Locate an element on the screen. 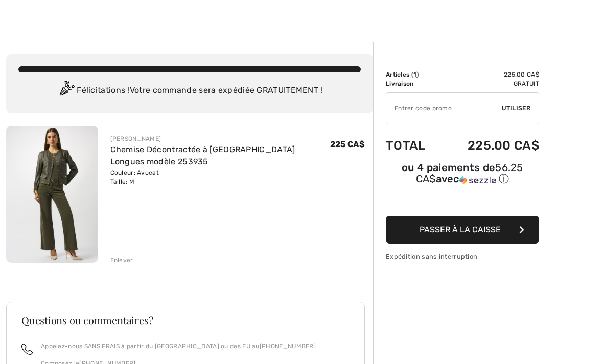  img: Sezzle is located at coordinates (477, 180).